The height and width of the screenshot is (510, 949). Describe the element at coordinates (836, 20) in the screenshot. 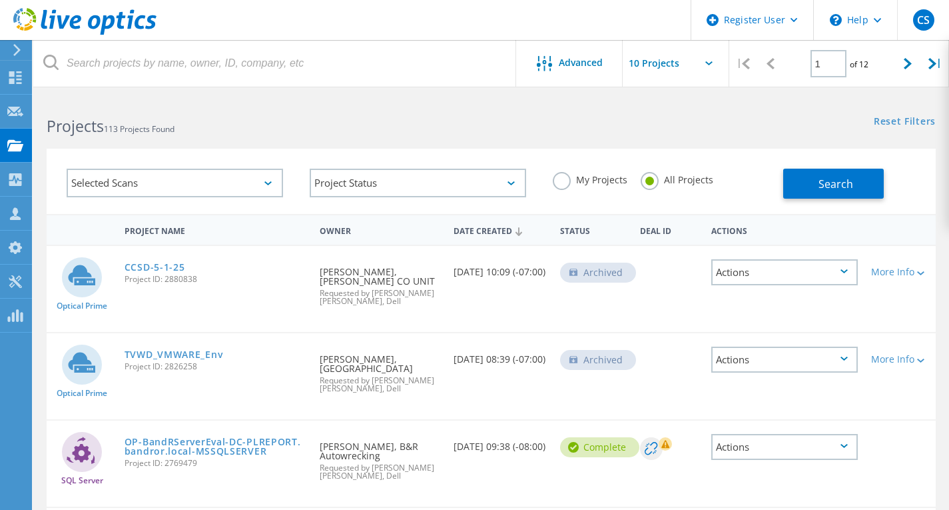

I see `svg: \n` at that location.